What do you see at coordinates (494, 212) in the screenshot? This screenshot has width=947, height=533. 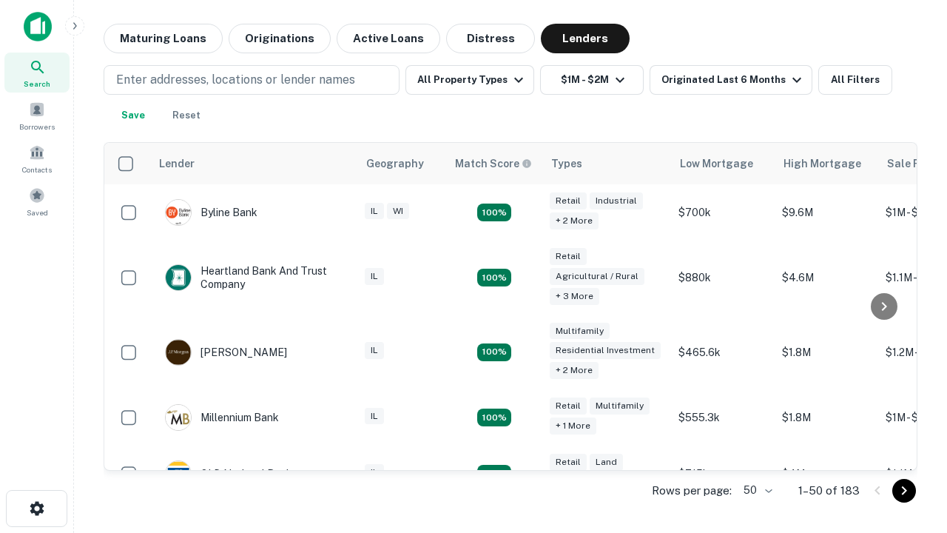 I see `div: Matching Properties: 20, hasApolloMatch: undefined` at bounding box center [494, 212].